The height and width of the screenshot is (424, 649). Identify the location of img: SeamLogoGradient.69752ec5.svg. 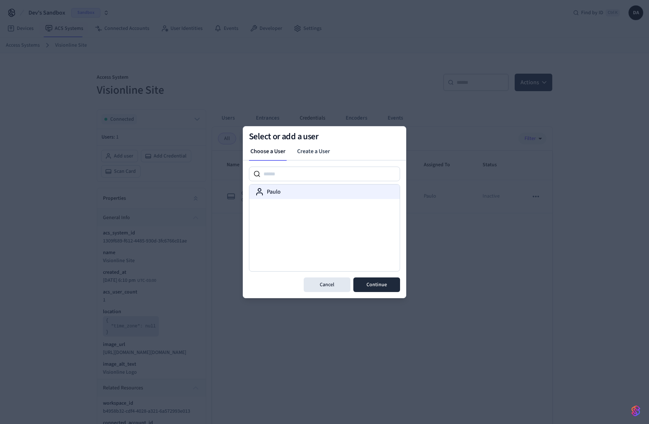
(636, 411).